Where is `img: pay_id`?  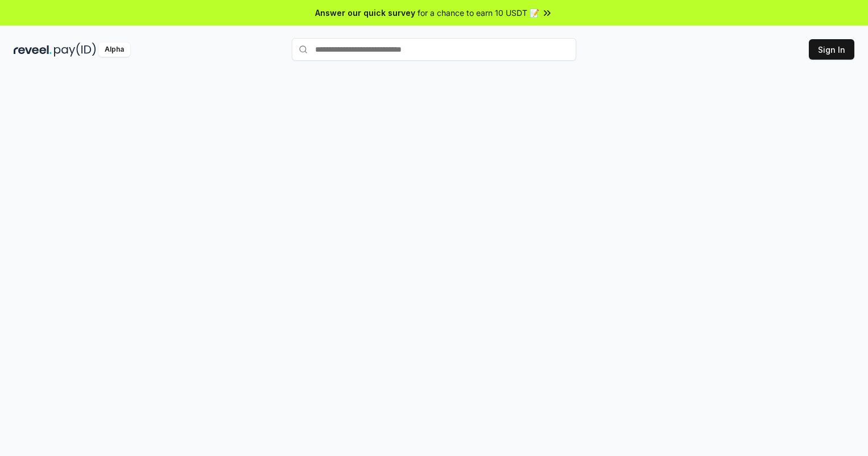
img: pay_id is located at coordinates (75, 49).